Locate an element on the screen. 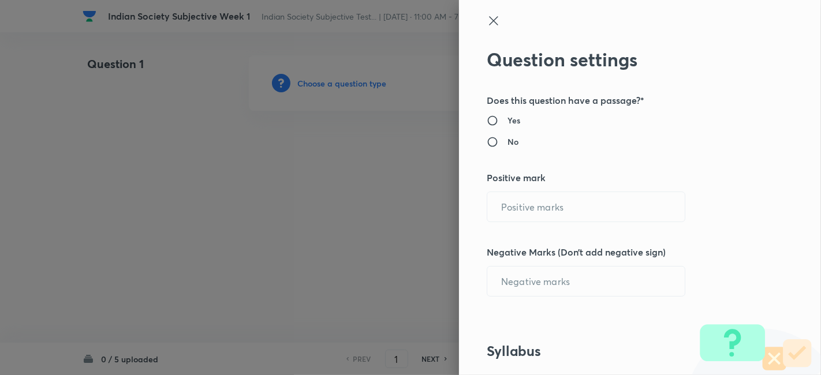  input: Positive marks is located at coordinates (586, 207).